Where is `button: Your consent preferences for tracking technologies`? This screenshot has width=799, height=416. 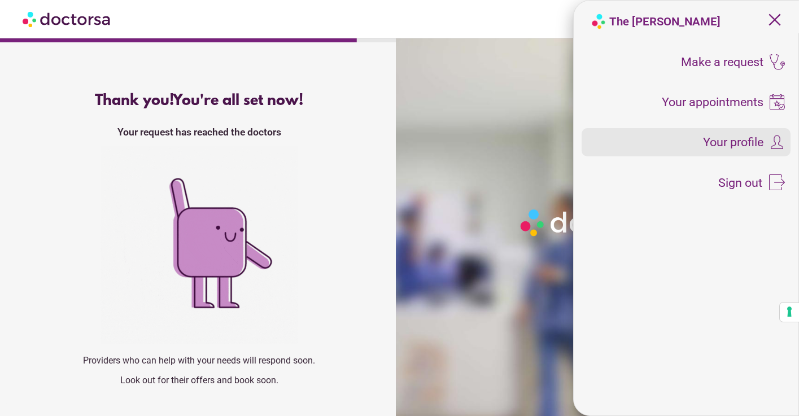
button: Your consent preferences for tracking technologies is located at coordinates (790, 312).